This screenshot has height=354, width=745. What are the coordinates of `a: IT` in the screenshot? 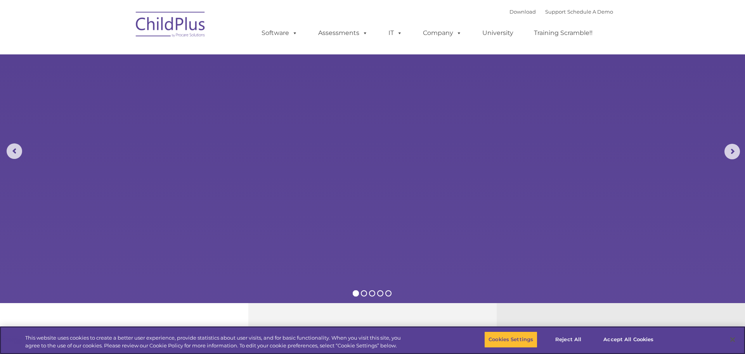 It's located at (395, 33).